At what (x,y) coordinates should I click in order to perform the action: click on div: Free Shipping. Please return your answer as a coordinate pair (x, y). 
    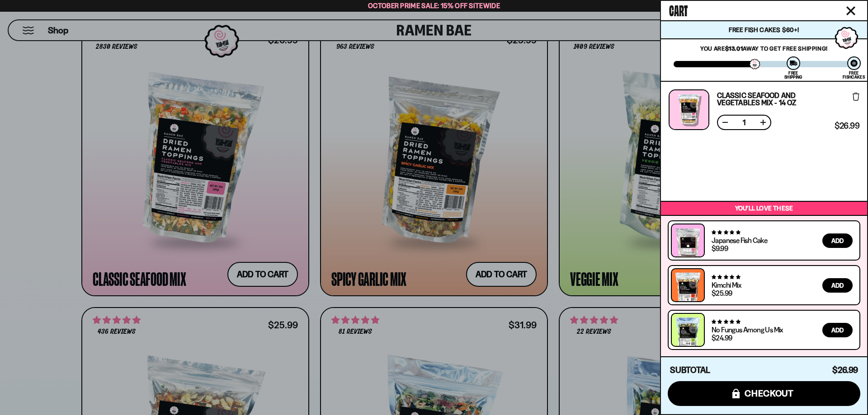
    Looking at the image, I should click on (793, 75).